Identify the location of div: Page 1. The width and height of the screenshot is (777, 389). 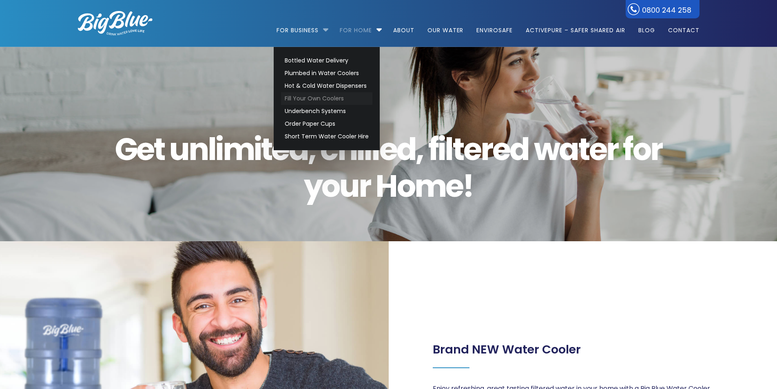
(506, 344).